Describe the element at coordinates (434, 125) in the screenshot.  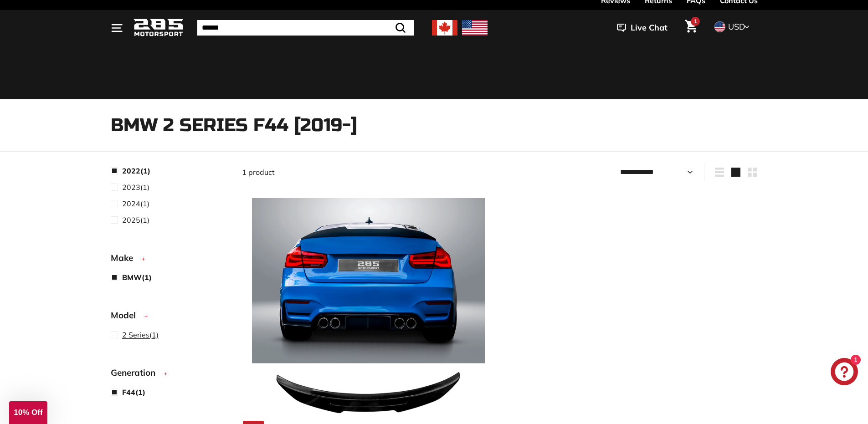
I see `h1: BMW 2 Series F44 [2019-]` at that location.